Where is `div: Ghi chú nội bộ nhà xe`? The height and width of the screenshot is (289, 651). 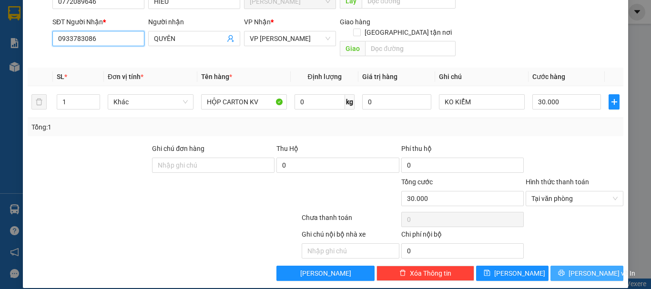 div: Ghi chú nội bộ nhà xe is located at coordinates (350, 236).